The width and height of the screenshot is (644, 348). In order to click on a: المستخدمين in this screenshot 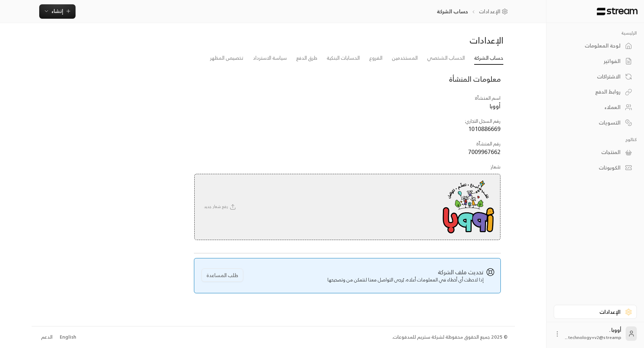, I will do `click(405, 58)`.